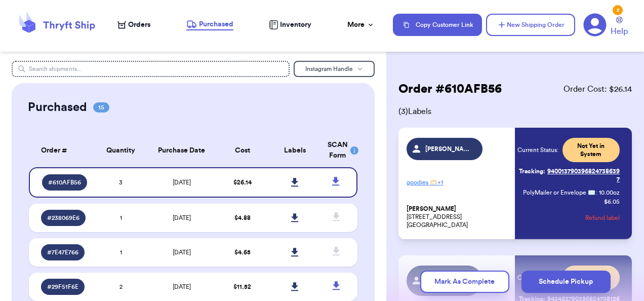 Image resolution: width=644 pixels, height=301 pixels. I want to click on a: Orders, so click(134, 25).